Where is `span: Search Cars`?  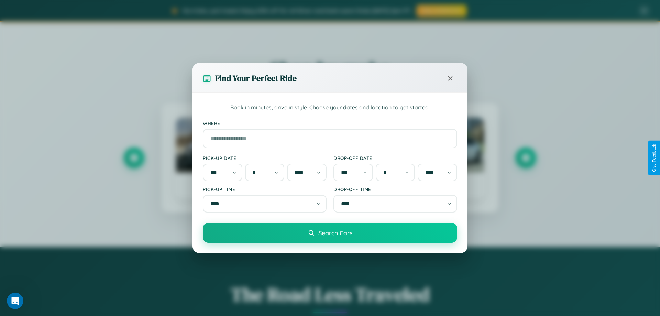
span: Search Cars is located at coordinates (335, 233).